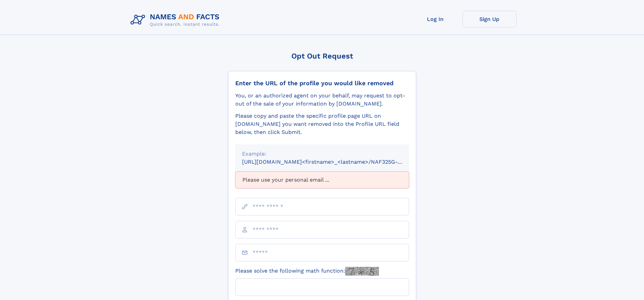  Describe the element at coordinates (322, 154) in the screenshot. I see `div: Example:` at that location.